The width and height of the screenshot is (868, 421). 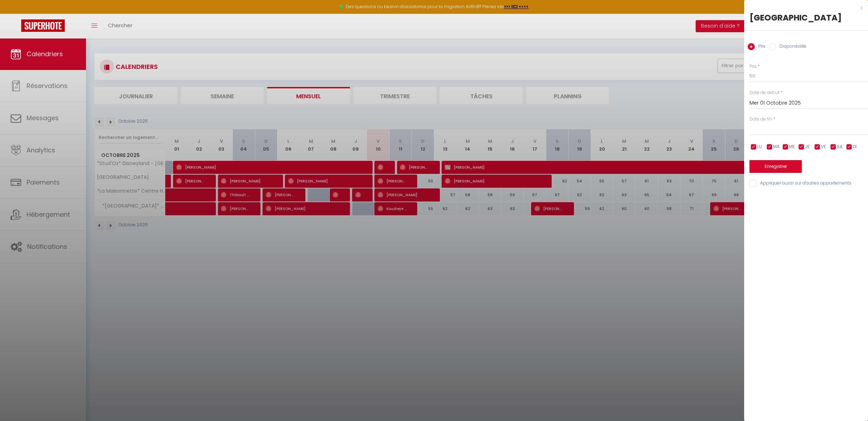 I want to click on span: ME, so click(x=792, y=147).